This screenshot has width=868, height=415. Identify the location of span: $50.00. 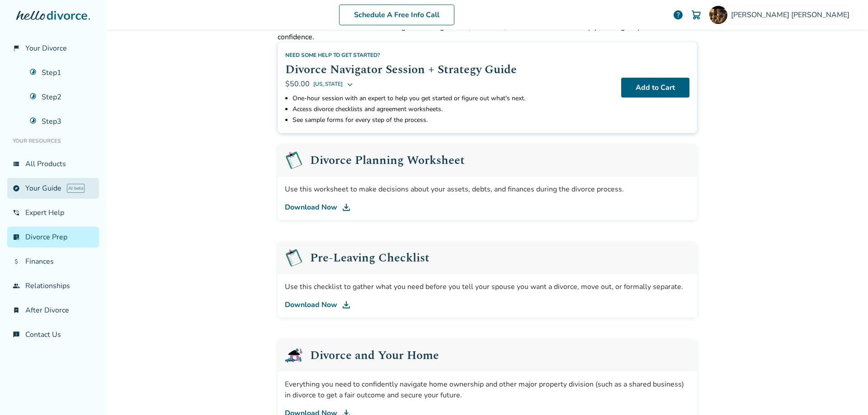
(297, 84).